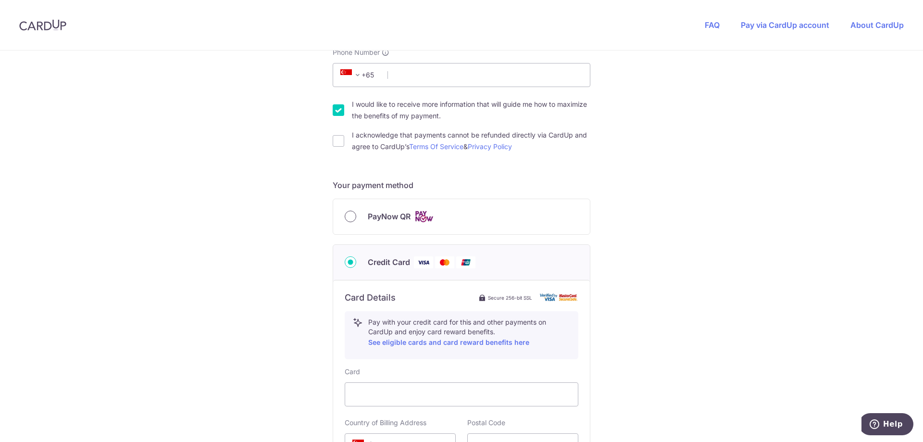 The height and width of the screenshot is (442, 923). What do you see at coordinates (356, 52) in the screenshot?
I see `span: Phone Number` at bounding box center [356, 52].